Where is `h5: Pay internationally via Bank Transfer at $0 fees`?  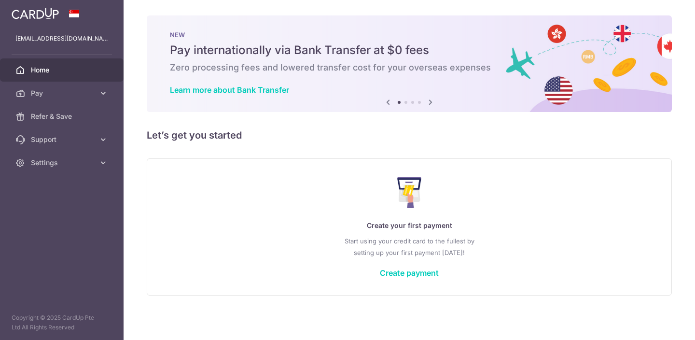
h5: Pay internationally via Bank Transfer at $0 fees is located at coordinates (409, 50).